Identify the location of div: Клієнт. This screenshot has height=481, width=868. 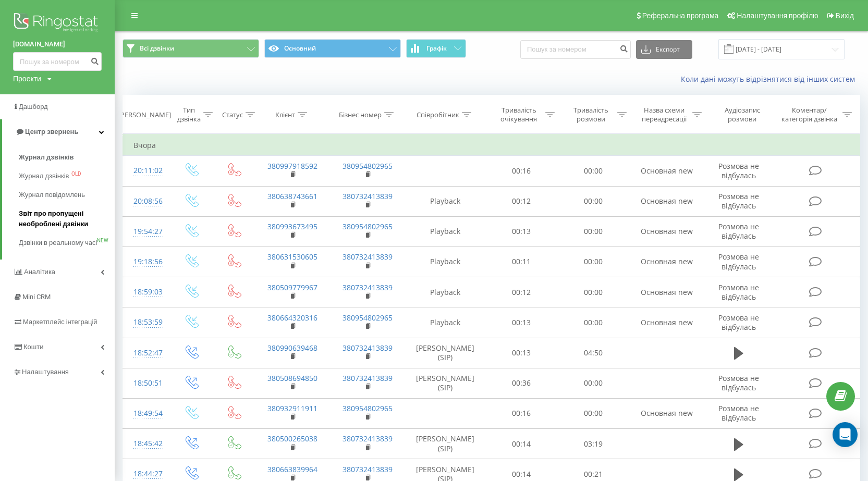
(285, 115).